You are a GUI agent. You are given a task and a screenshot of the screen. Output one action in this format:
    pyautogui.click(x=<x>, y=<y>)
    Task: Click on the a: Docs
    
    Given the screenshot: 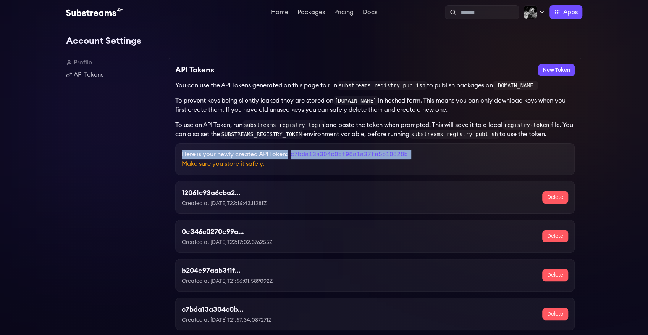 What is the action you would take?
    pyautogui.click(x=370, y=13)
    